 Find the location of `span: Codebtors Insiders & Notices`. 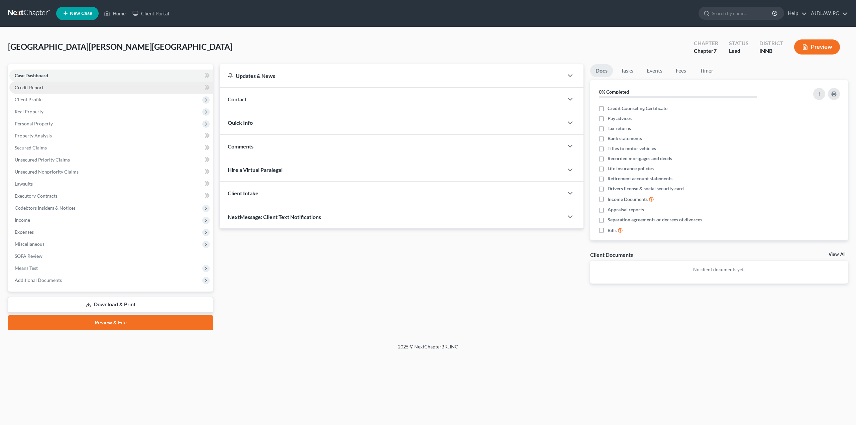

span: Codebtors Insiders & Notices is located at coordinates (45, 208).